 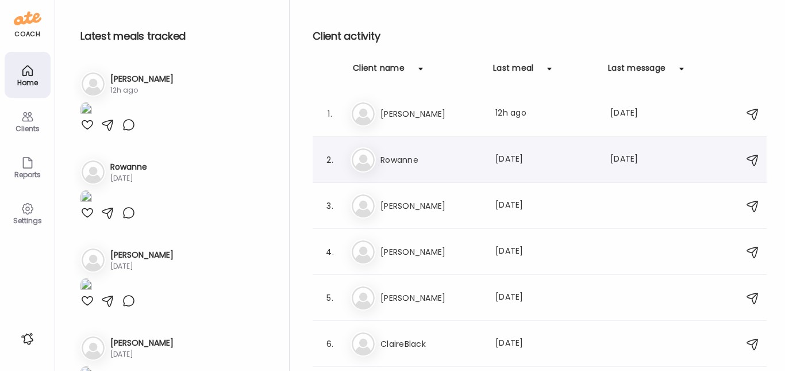 I want to click on div: 3., so click(x=330, y=206).